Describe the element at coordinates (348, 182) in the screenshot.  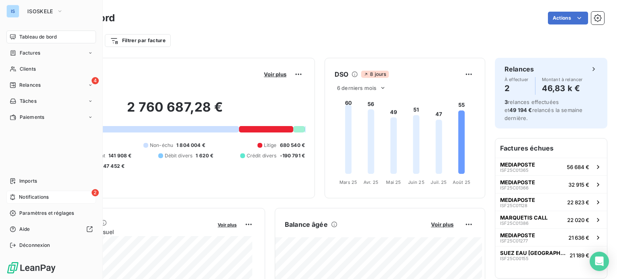
I see `tspan: Mars 25` at that location.